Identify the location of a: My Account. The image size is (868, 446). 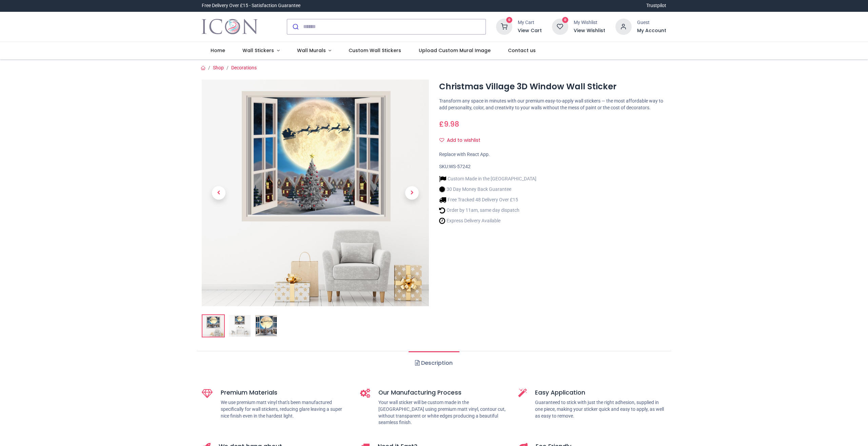
(651, 31).